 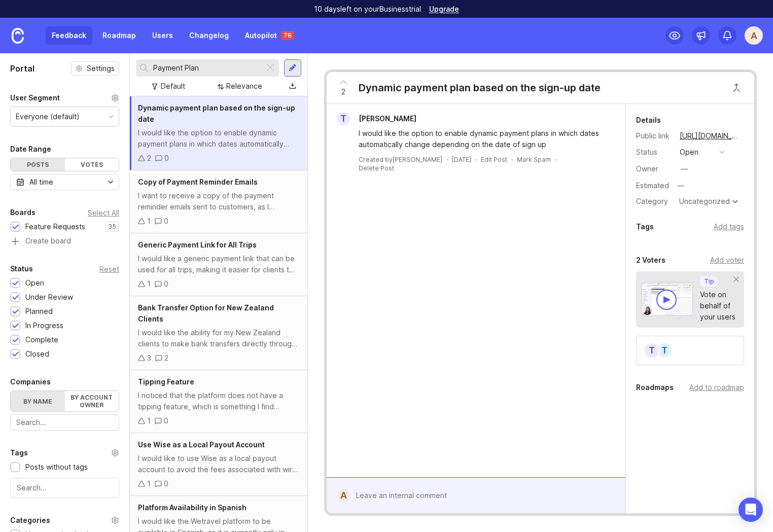 I want to click on div: I want to receive a copy of the payment reminder emails sent to customers, as I currently do not ..., so click(x=219, y=201).